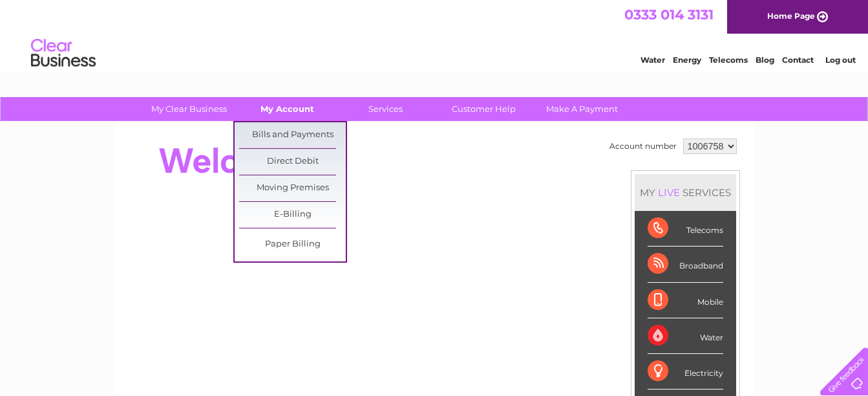 This screenshot has width=868, height=396. I want to click on a: Blog, so click(765, 59).